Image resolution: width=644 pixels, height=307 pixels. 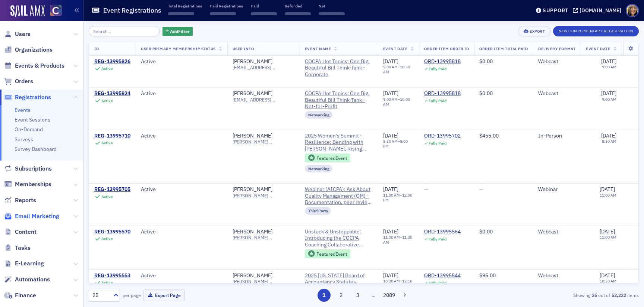 What do you see at coordinates (22, 35) in the screenshot?
I see `span: Users` at bounding box center [22, 35].